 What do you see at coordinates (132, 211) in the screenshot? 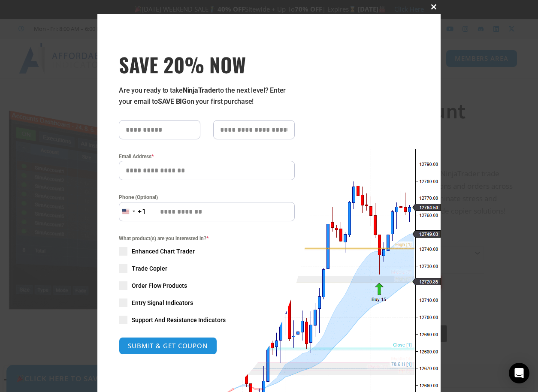
I see `button: Selected country` at bounding box center [132, 211].